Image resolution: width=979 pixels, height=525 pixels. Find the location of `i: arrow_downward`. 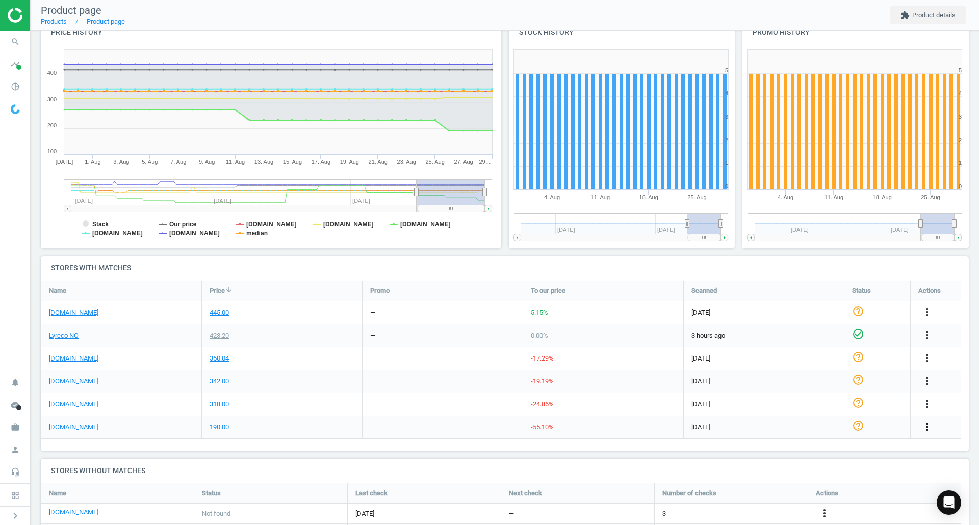

i: arrow_downward is located at coordinates (229, 290).